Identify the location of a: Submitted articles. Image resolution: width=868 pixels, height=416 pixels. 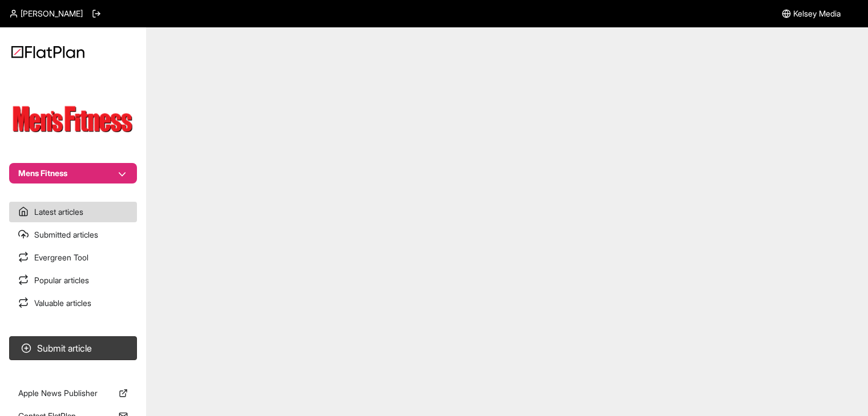
(73, 235).